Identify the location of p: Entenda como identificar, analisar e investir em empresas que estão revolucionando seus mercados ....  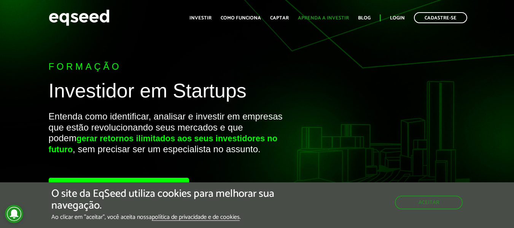
(172, 144).